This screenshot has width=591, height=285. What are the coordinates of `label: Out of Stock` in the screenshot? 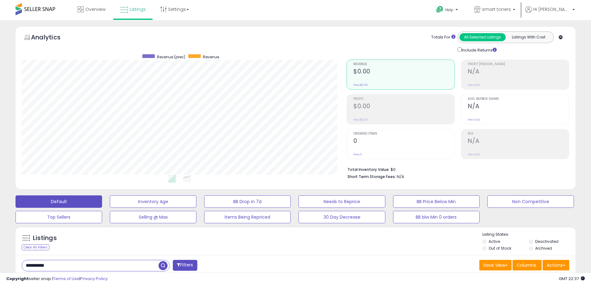 It's located at (500, 248).